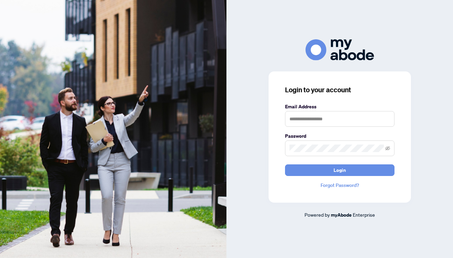 The image size is (453, 258). I want to click on span: Enterprise, so click(364, 215).